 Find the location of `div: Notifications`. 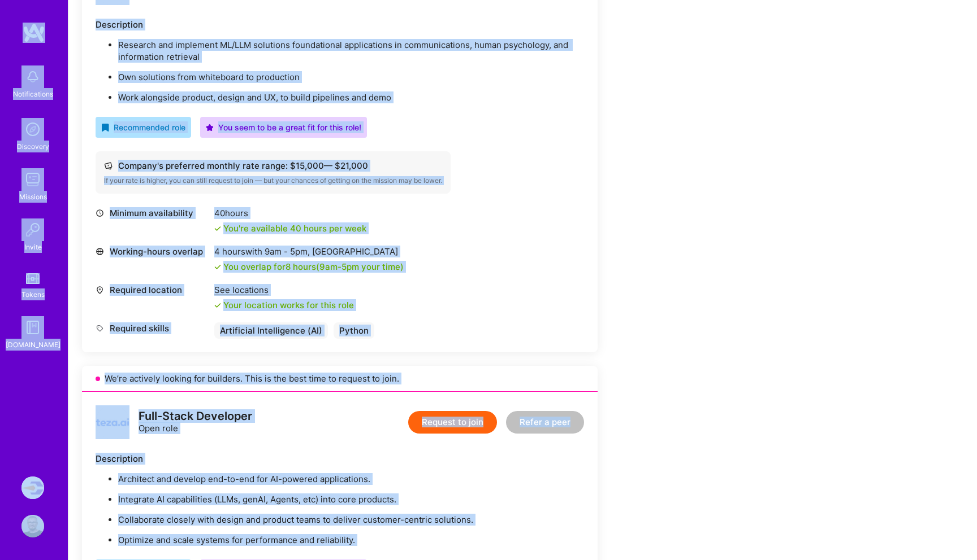

div: Notifications is located at coordinates (33, 94).